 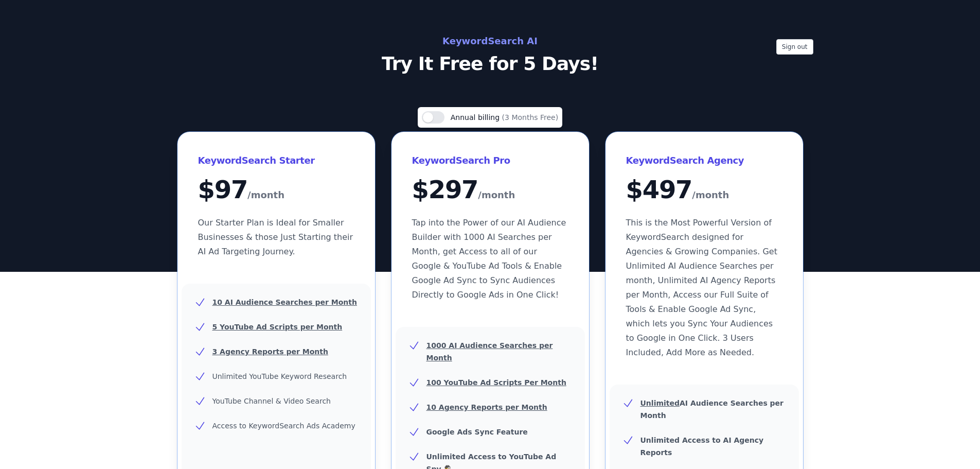 I want to click on u: 1000 AI Audience Searches per Month, so click(x=490, y=352).